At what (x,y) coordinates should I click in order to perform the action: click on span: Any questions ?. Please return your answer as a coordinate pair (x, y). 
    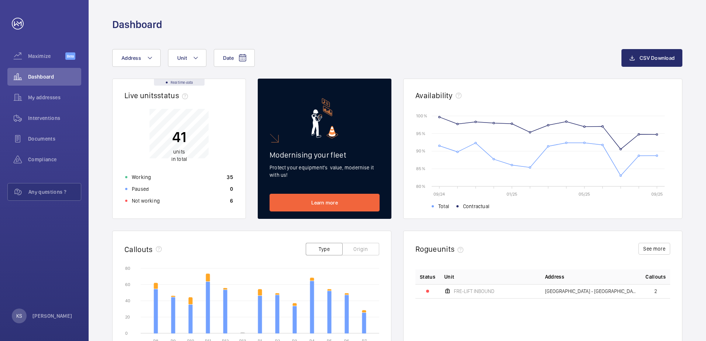
    Looking at the image, I should click on (55, 192).